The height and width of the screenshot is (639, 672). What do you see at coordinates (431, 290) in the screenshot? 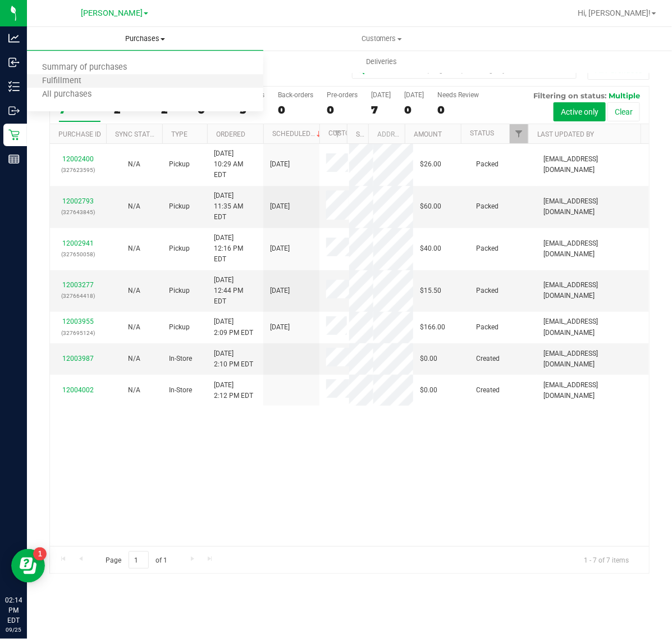
I see `span: $15.50` at bounding box center [431, 290].